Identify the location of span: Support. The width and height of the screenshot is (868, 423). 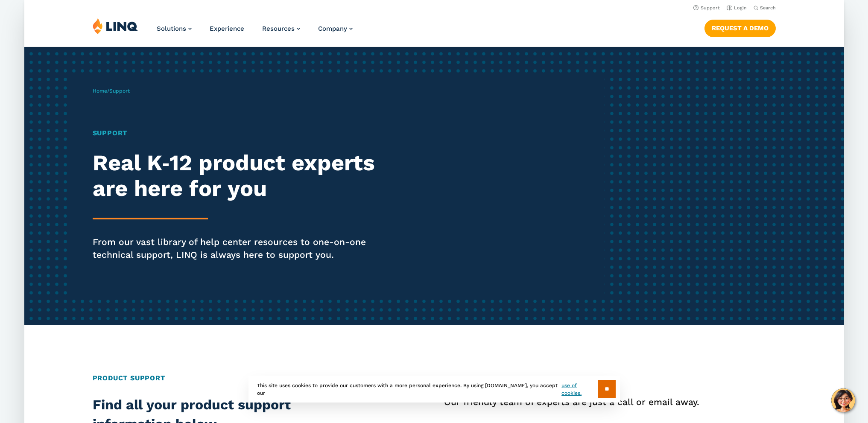
(119, 91).